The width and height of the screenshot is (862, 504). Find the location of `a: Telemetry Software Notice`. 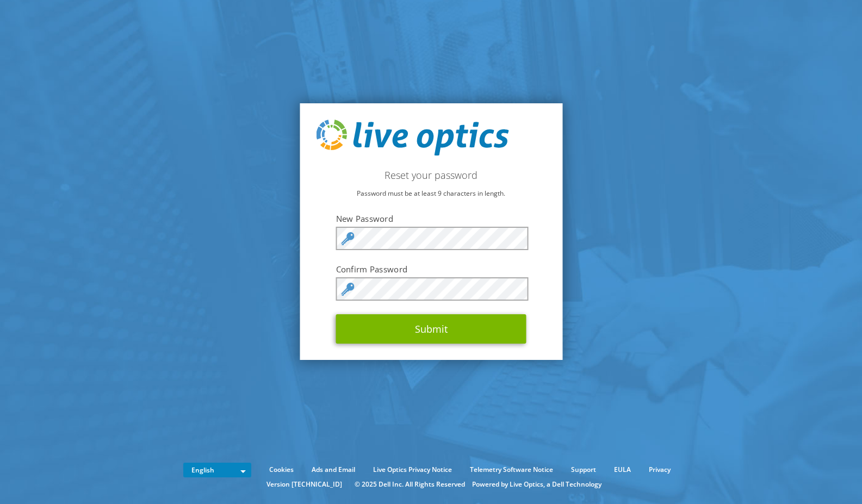

a: Telemetry Software Notice is located at coordinates (511, 470).